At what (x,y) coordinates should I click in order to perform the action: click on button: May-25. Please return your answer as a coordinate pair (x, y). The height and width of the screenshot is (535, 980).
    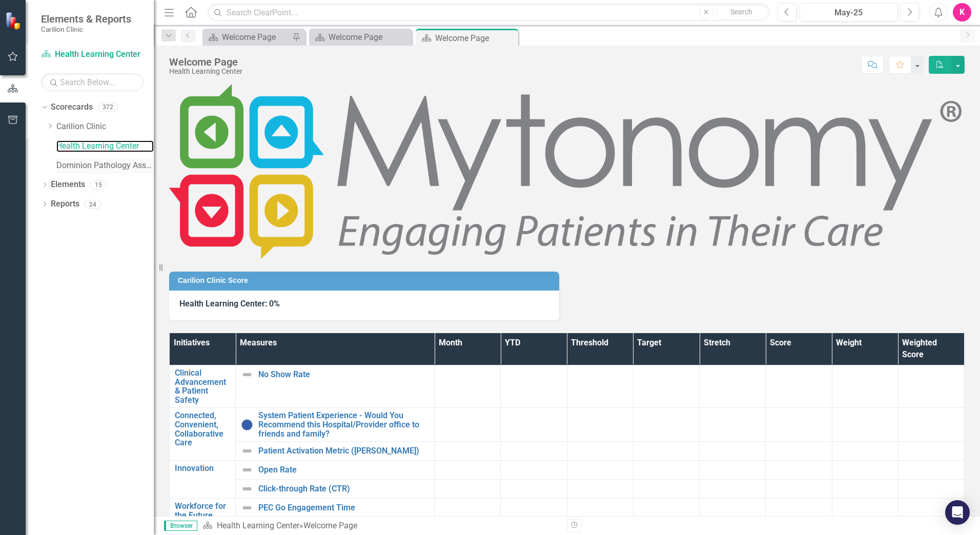
    Looking at the image, I should click on (848, 12).